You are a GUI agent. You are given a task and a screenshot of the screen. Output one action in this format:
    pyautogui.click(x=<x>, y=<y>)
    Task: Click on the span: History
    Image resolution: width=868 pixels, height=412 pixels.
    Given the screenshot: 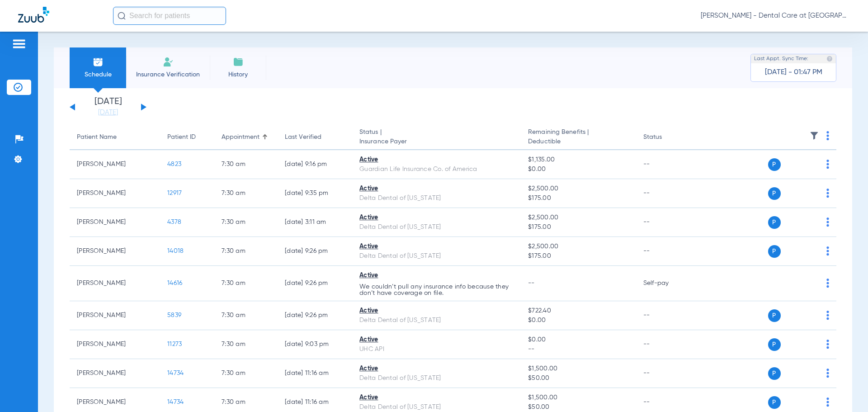 What is the action you would take?
    pyautogui.click(x=238, y=75)
    